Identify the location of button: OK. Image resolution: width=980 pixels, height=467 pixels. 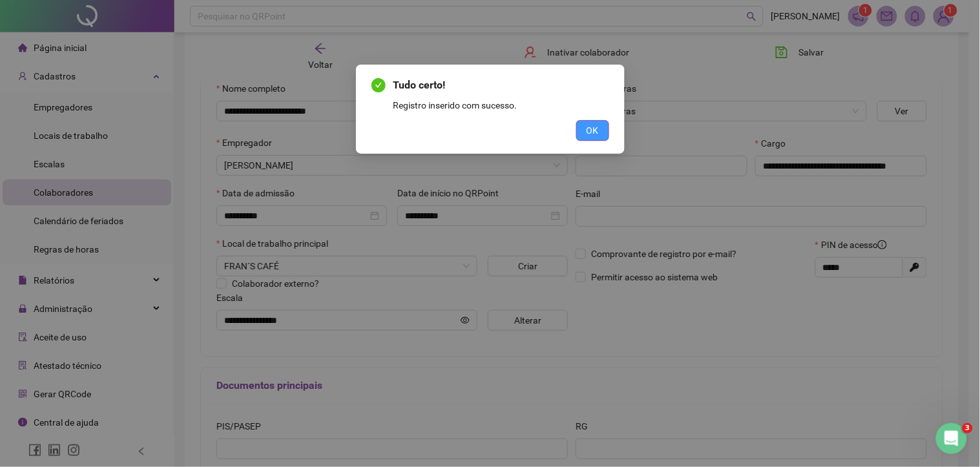
(592, 131).